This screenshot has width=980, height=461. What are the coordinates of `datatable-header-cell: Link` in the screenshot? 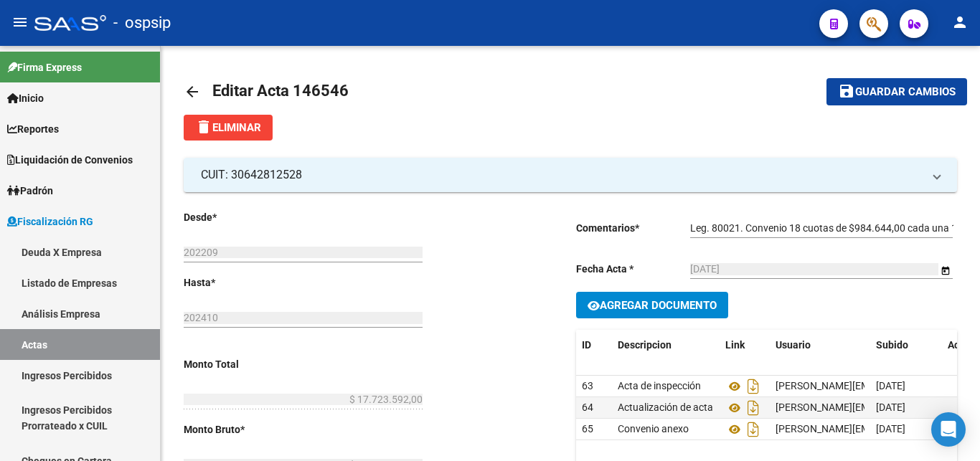 It's located at (745, 345).